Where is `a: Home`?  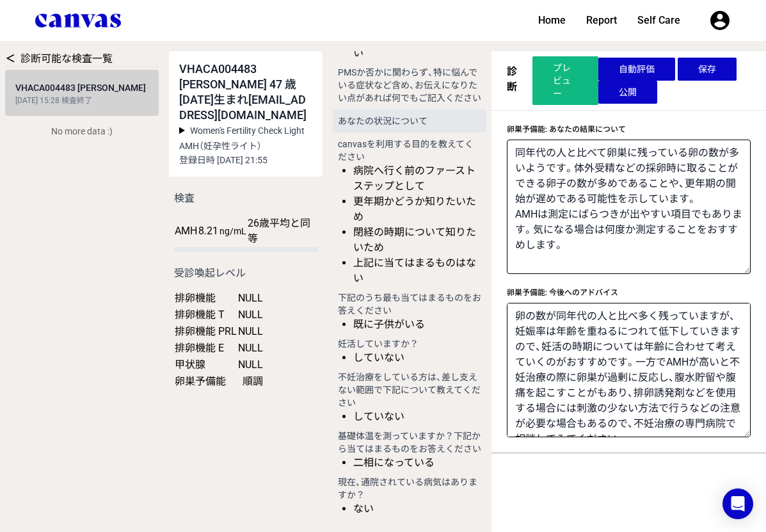
a: Home is located at coordinates (551, 21).